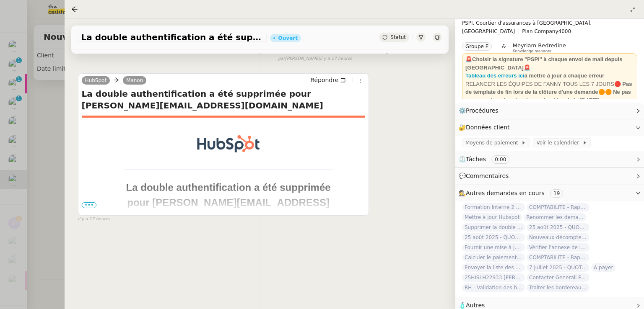 Image resolution: width=644 pixels, height=309 pixels. Describe the element at coordinates (398, 37) in the screenshot. I see `span: Statut` at that location.